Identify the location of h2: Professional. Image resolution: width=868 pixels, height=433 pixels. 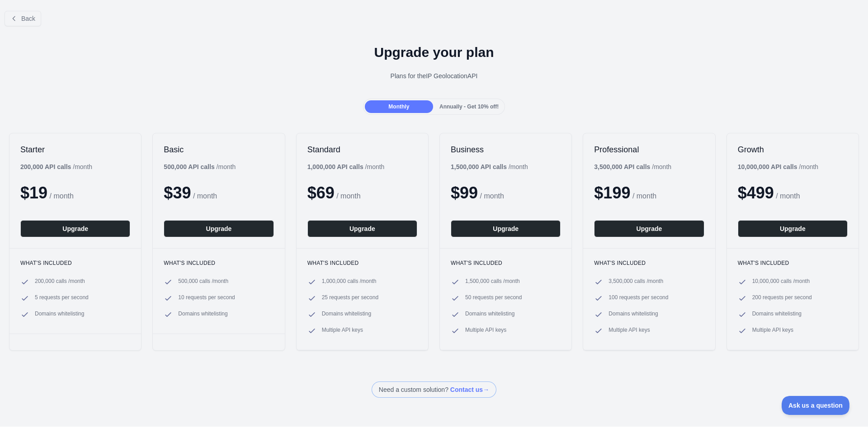
(648, 150).